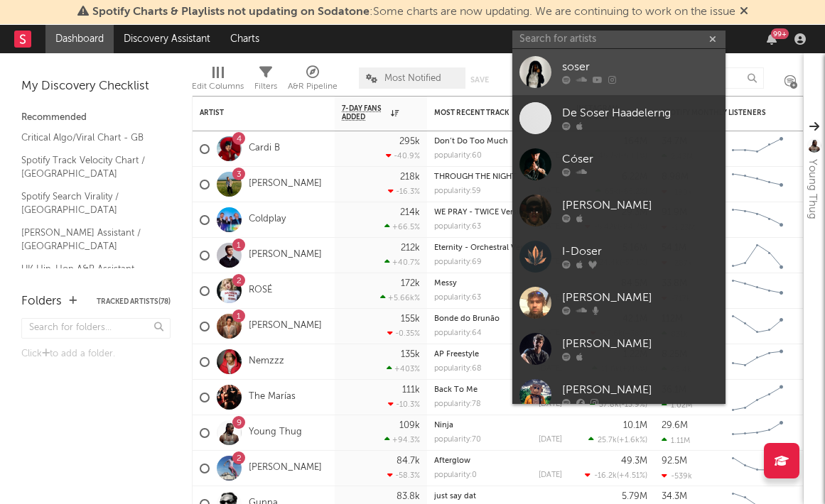 The image size is (825, 504). What do you see at coordinates (486, 248) in the screenshot?
I see `a: Eternity - Orchestral Version` at bounding box center [486, 248].